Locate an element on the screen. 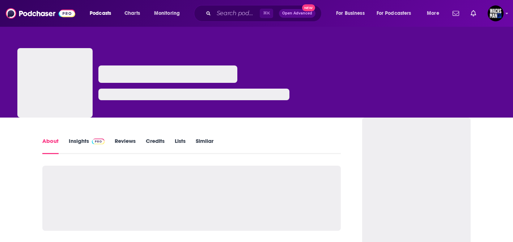  img: Podchaser - Follow, Share and Rate Podcasts is located at coordinates (41, 13).